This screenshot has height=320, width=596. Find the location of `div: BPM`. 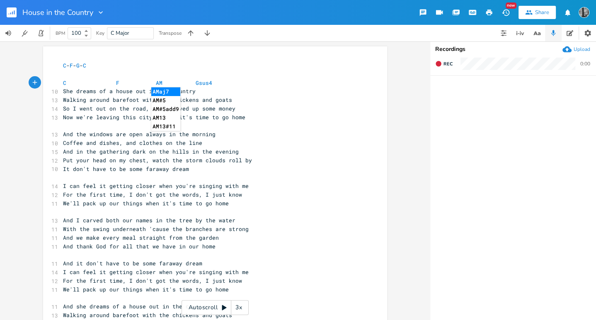

div: BPM is located at coordinates (60, 33).